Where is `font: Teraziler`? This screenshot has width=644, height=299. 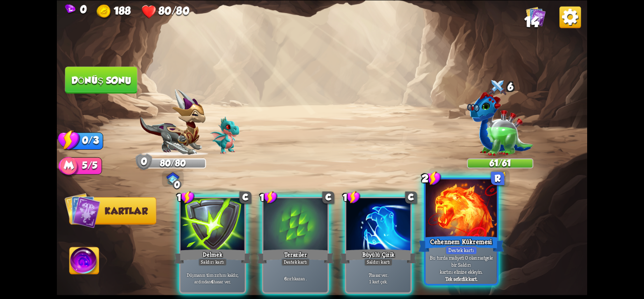 font: Teraziler is located at coordinates (295, 253).